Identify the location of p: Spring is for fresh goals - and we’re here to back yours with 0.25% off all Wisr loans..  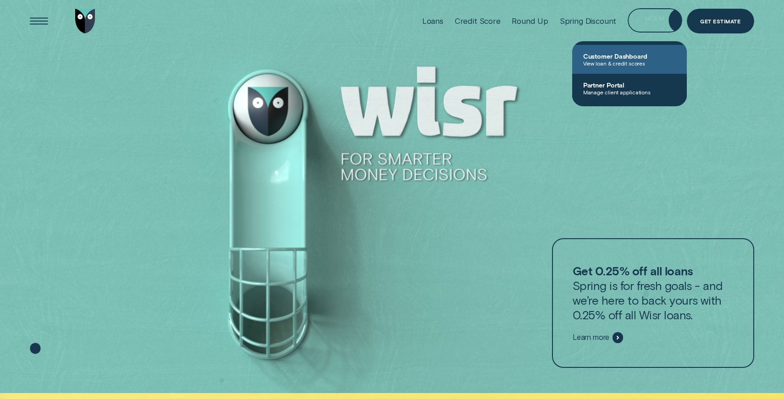
(653, 293).